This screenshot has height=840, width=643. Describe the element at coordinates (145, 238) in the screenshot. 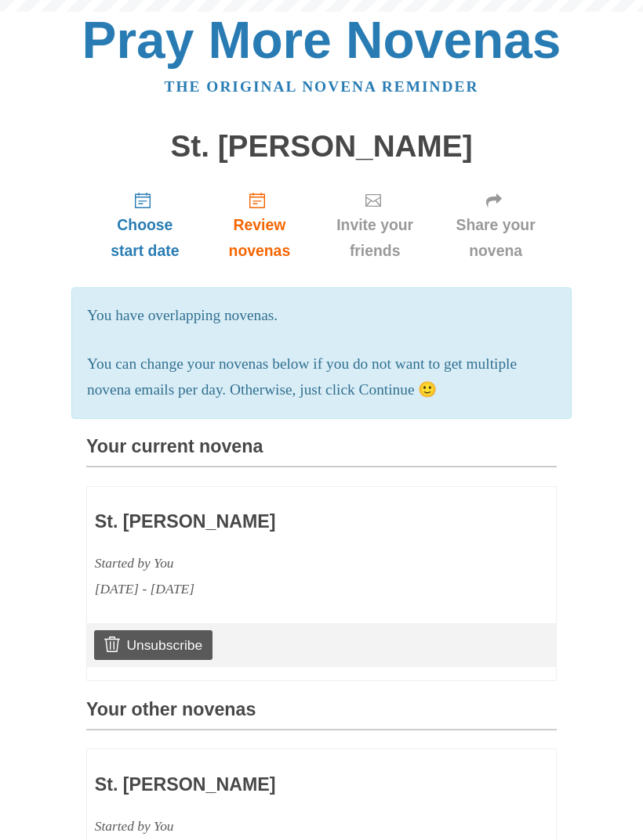

I see `span: Choose start date` at that location.